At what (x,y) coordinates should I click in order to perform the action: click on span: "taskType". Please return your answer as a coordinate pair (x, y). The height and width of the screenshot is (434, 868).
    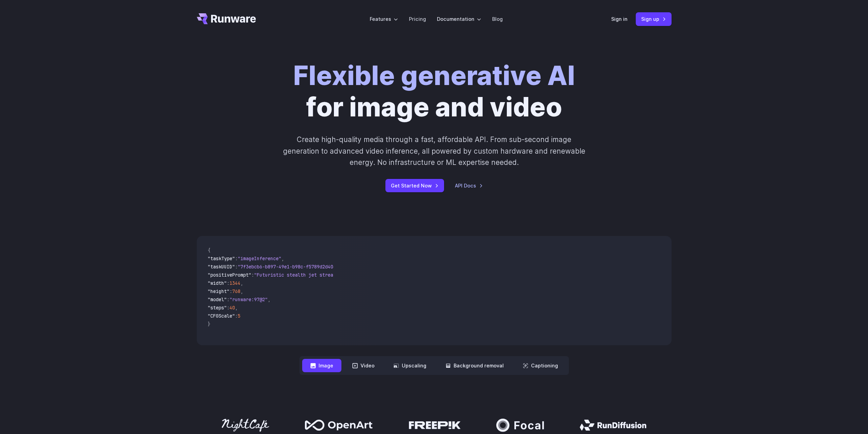
    Looking at the image, I should click on (222, 258).